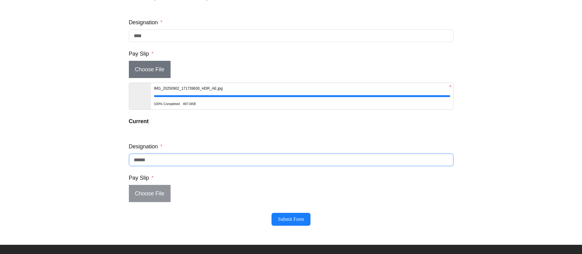 This screenshot has width=582, height=254. What do you see at coordinates (291, 219) in the screenshot?
I see `button: Submit Form` at bounding box center [291, 219].